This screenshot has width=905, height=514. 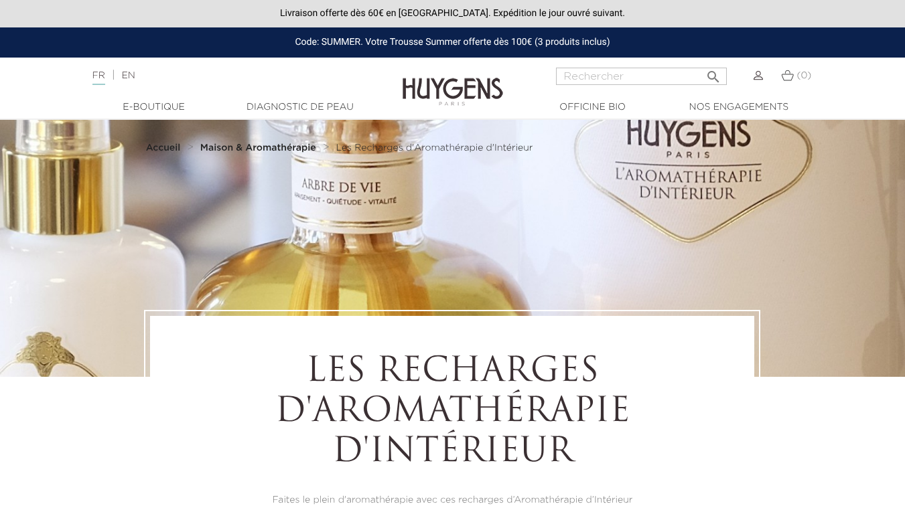 I want to click on h1: Les Recharges d'Aromathérapie d'Intérieur, so click(x=452, y=413).